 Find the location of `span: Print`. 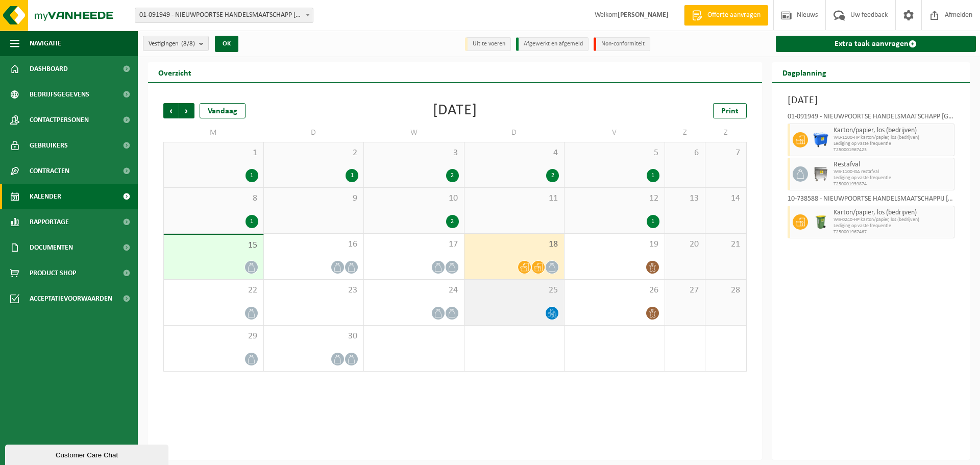

span: Print is located at coordinates (729, 112).